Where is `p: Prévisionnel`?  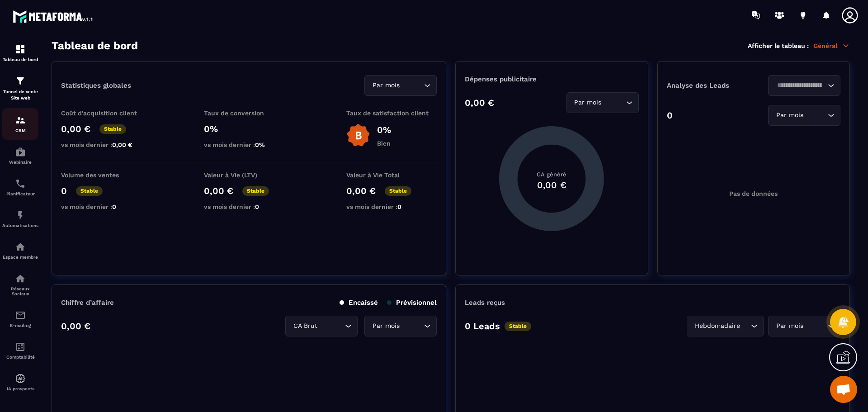 p: Prévisionnel is located at coordinates (412, 303).